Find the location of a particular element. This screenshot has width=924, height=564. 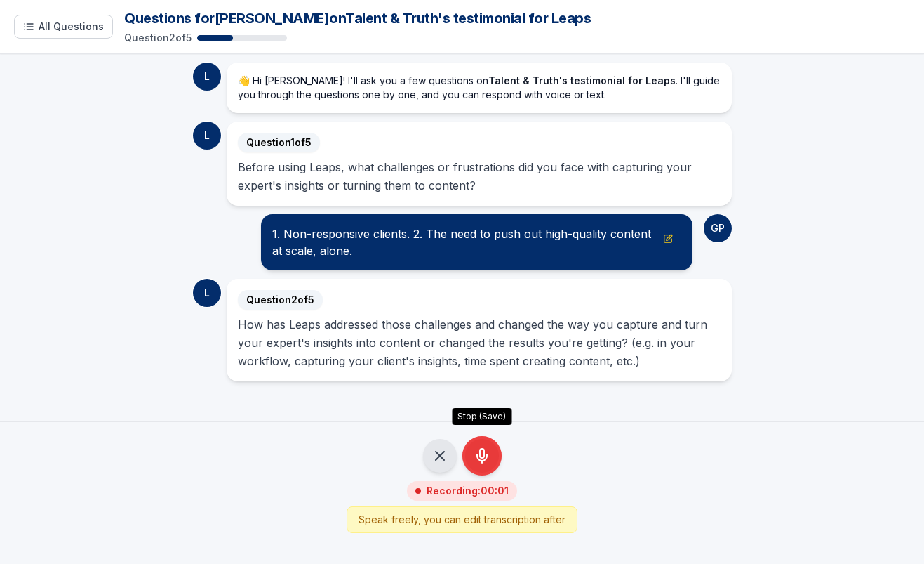

p: Before using Leaps, what challenges or frustrations did you face with capturing your expert's ins... is located at coordinates (479, 177).